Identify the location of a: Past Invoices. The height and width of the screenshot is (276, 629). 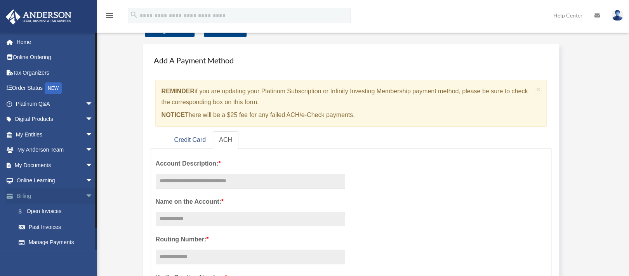
(58, 227).